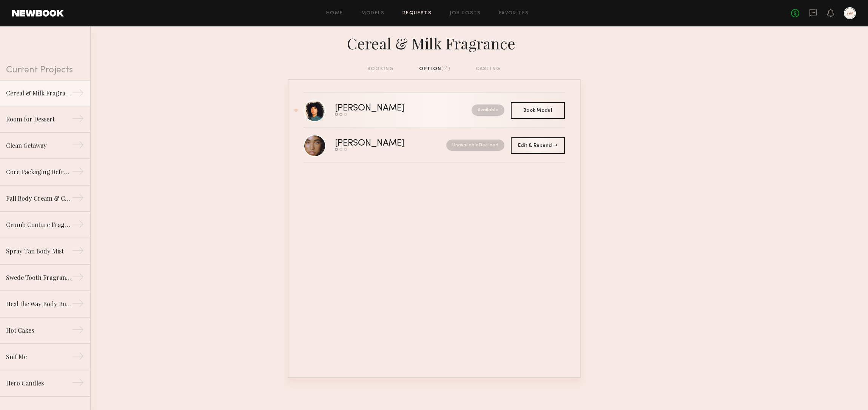  Describe the element at coordinates (537, 110) in the screenshot. I see `span: Book Model` at that location.